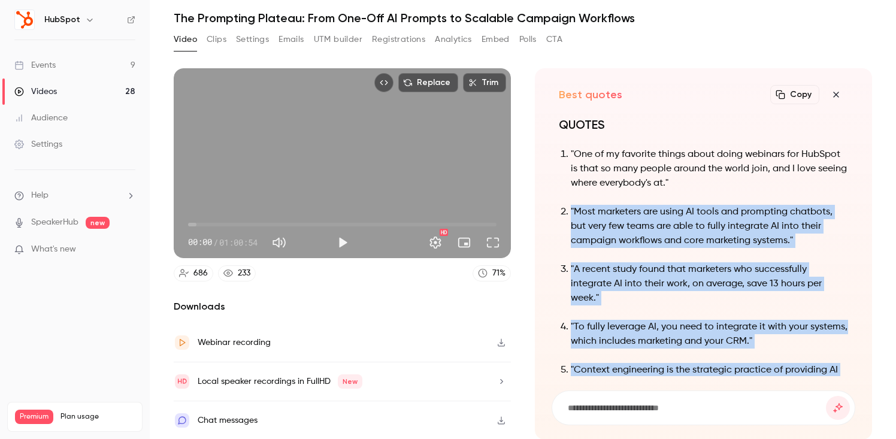 The height and width of the screenshot is (439, 896). What do you see at coordinates (342, 242) in the screenshot?
I see `div: Play` at bounding box center [342, 242].